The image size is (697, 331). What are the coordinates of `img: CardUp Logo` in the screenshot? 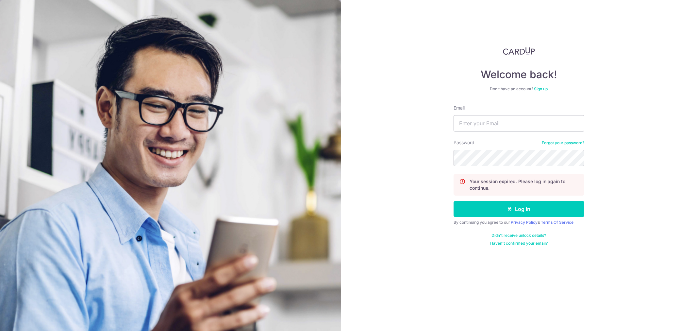 It's located at (519, 51).